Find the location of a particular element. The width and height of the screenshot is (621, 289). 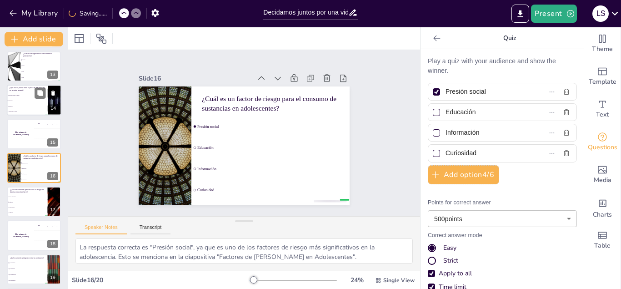

div: Add images, graphics, shapes or video is located at coordinates (602, 175).